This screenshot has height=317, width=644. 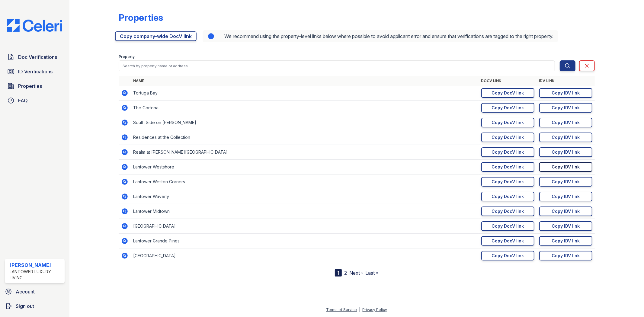 What do you see at coordinates (381, 36) in the screenshot?
I see `div: We recommend using the property-level links below where possible to avoid applicant error and ens...` at bounding box center [381, 36].